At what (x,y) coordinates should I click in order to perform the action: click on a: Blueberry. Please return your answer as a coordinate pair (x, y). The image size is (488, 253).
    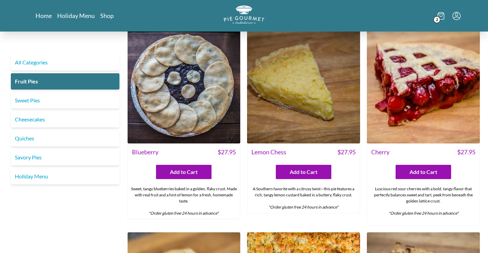
    Looking at the image, I should click on (184, 87).